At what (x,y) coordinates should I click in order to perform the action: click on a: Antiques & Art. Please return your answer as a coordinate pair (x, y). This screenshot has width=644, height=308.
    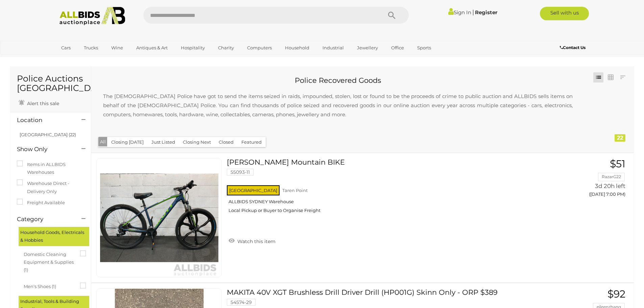
    Looking at the image, I should click on (152, 48).